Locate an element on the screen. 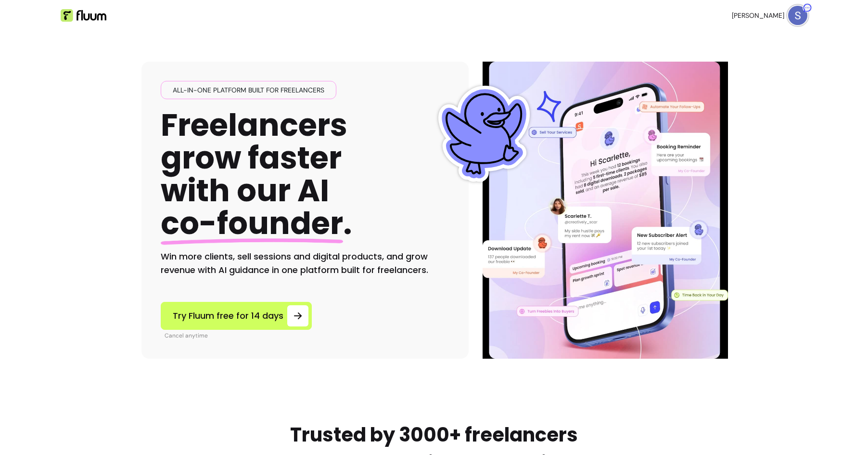 The height and width of the screenshot is (455, 868). img: Fluum Logo is located at coordinates (84, 15).